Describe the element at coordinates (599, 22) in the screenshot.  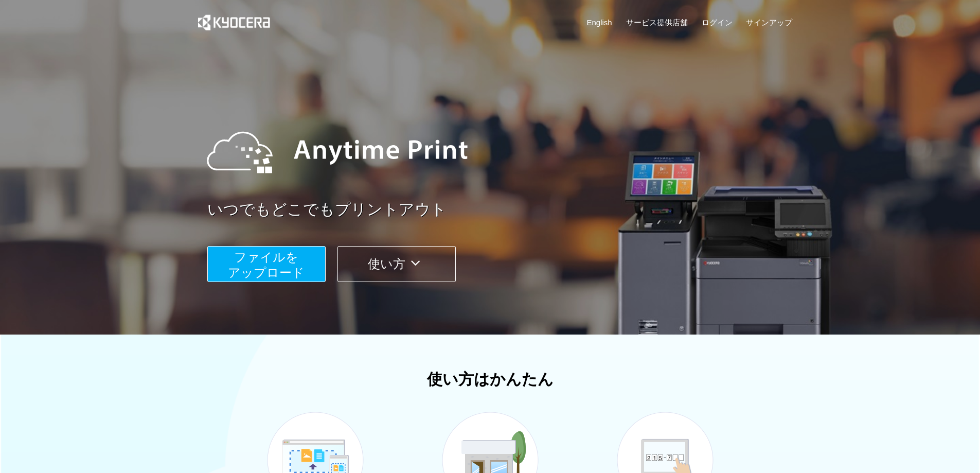
I see `a: English` at that location.